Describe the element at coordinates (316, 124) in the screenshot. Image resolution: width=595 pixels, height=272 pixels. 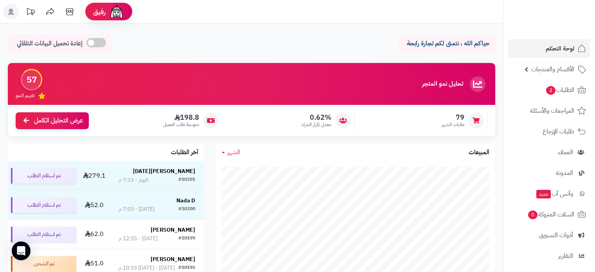
I see `span: معدل تكرار الشراء` at that location.